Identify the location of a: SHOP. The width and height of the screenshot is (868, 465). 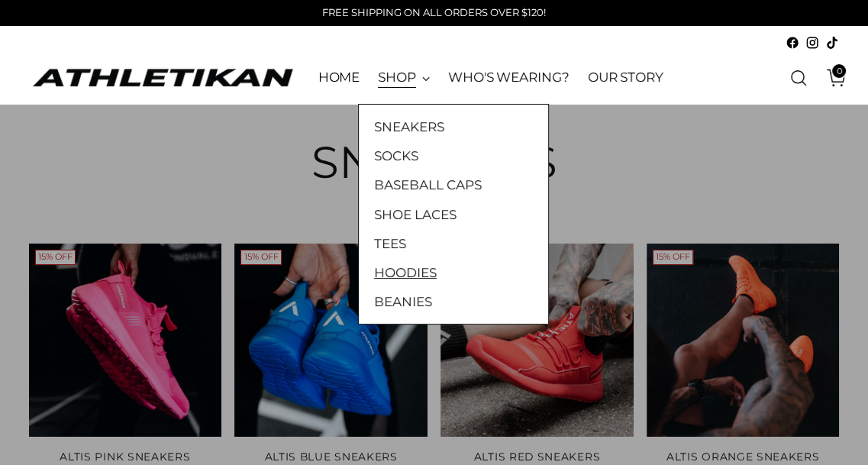
(404, 78).